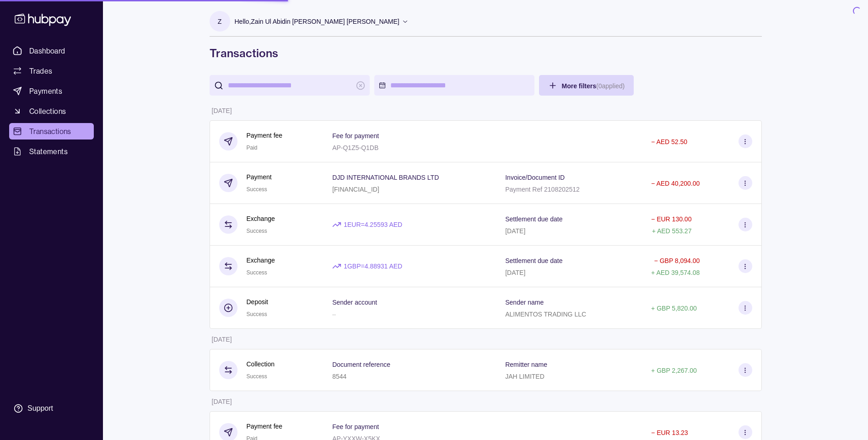  What do you see at coordinates (51, 71) in the screenshot?
I see `a: Trades` at bounding box center [51, 71].